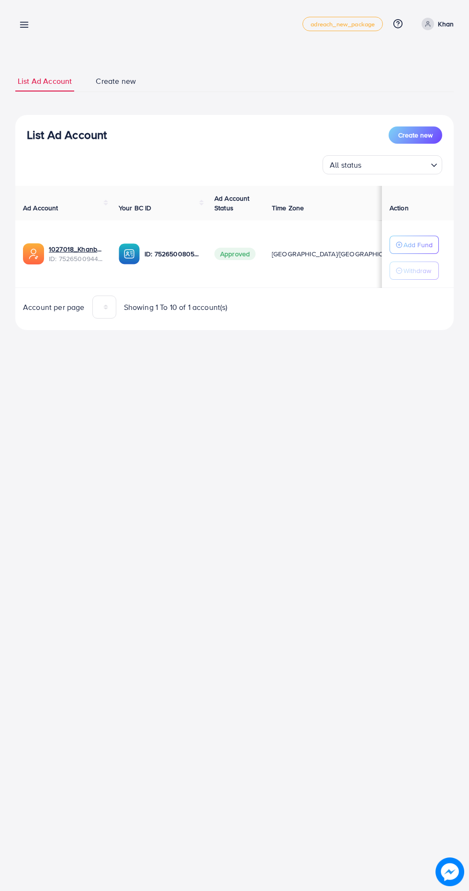 The width and height of the screenshot is (469, 891). Describe the element at coordinates (54, 307) in the screenshot. I see `span: Account per page` at that location.